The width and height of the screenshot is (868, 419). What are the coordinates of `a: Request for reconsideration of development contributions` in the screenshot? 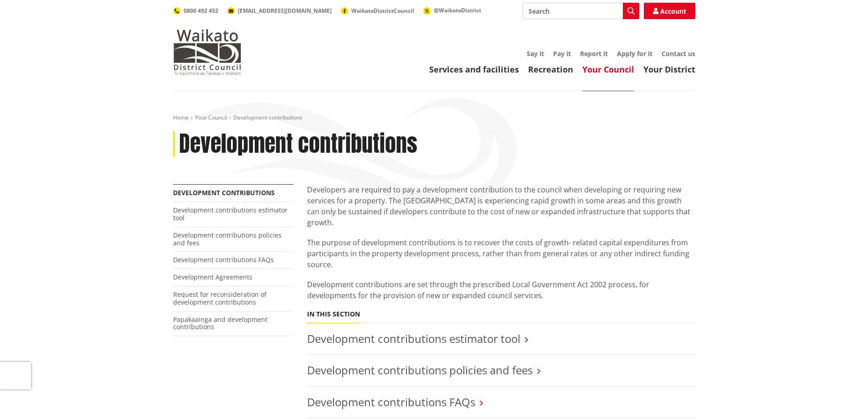 It's located at (220, 298).